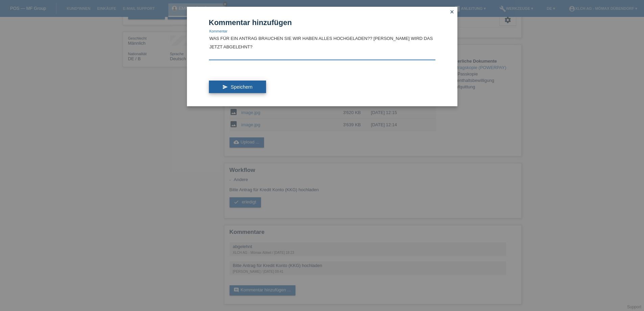 The width and height of the screenshot is (644, 311). Describe the element at coordinates (322, 22) in the screenshot. I see `h1: Kommentar hinzufügen` at that location.